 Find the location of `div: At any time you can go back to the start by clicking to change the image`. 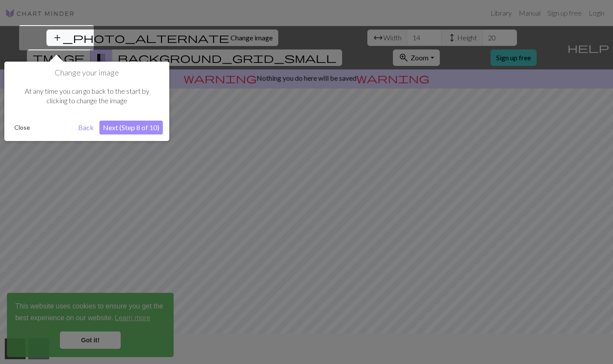

div: At any time you can go back to the start by clicking to change the image is located at coordinates (87, 96).